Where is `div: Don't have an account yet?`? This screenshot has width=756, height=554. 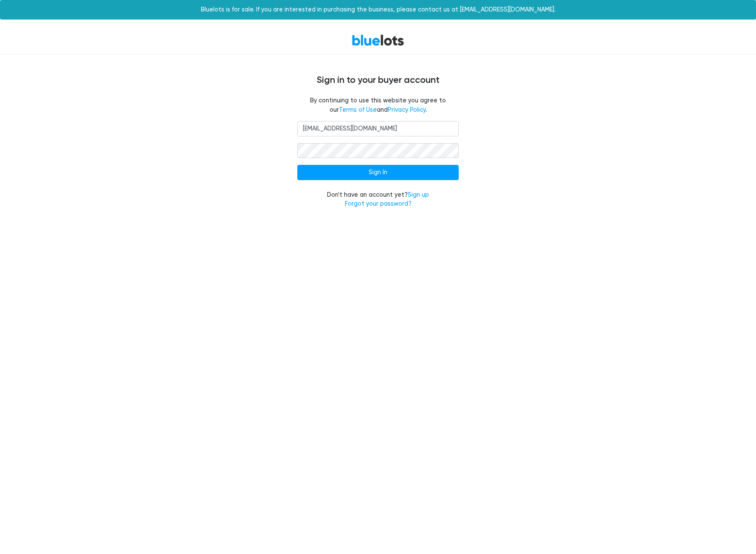
div: Don't have an account yet? is located at coordinates (378, 199).